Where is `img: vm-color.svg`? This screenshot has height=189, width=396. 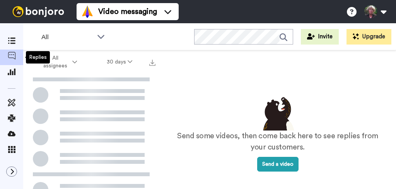
img: vm-color.svg is located at coordinates (87, 12).